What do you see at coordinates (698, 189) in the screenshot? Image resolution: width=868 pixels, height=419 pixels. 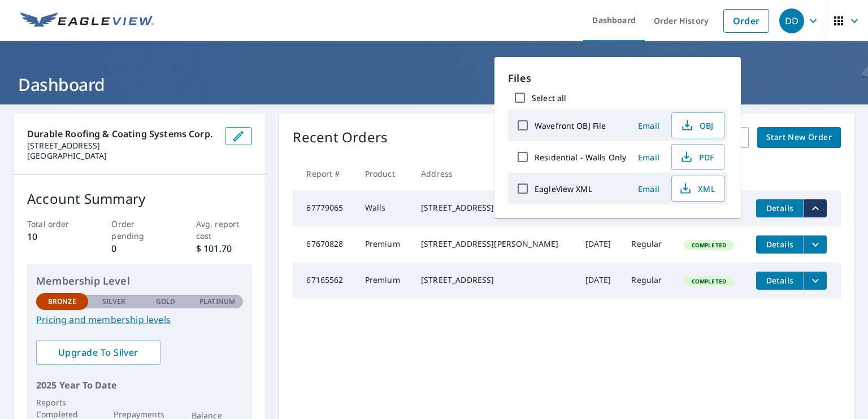 I see `button: XML` at bounding box center [698, 189].